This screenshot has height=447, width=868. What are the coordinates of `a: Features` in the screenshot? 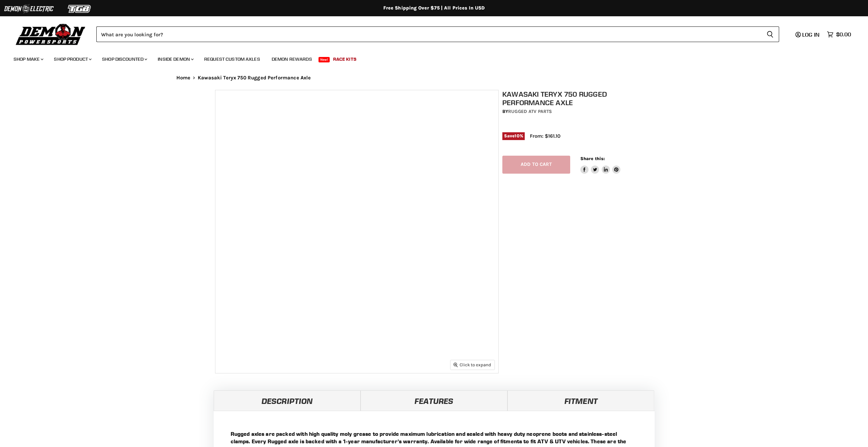 It's located at (434, 400).